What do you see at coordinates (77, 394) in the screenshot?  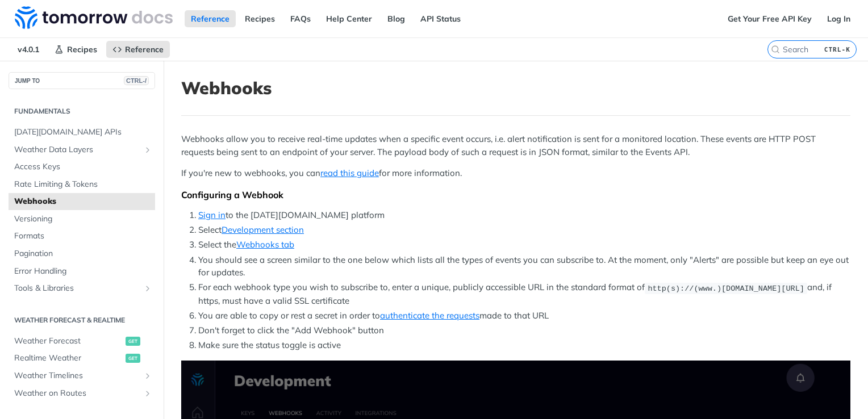 I see `span: Weather on Routes` at bounding box center [77, 394].